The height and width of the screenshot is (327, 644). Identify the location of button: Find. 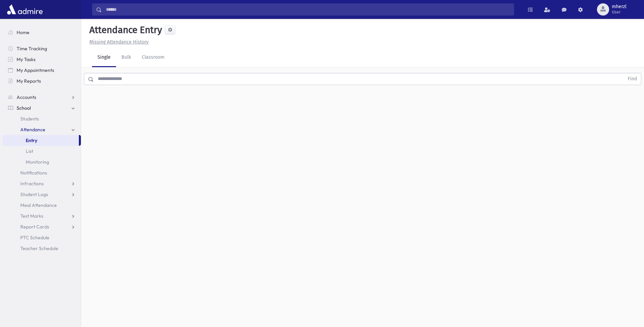
(632, 79).